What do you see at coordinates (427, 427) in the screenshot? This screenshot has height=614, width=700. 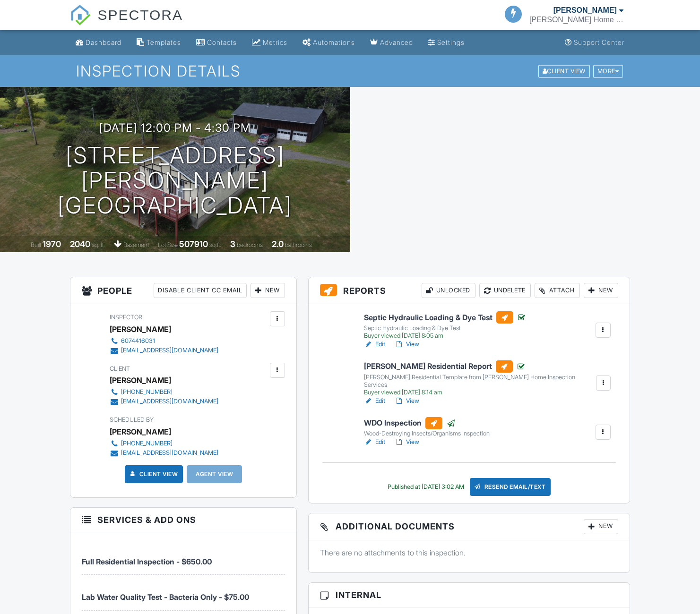 I see `a: WDO Inspection Wood-Destroying Insects/Organisms Inspection` at bounding box center [427, 427].